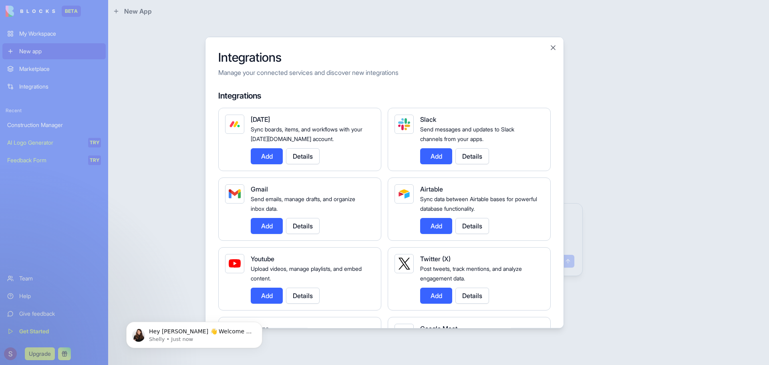 Image resolution: width=769 pixels, height=365 pixels. Describe the element at coordinates (306, 273) in the screenshot. I see `span: Upload videos, manage playlists, and embed content.` at that location.